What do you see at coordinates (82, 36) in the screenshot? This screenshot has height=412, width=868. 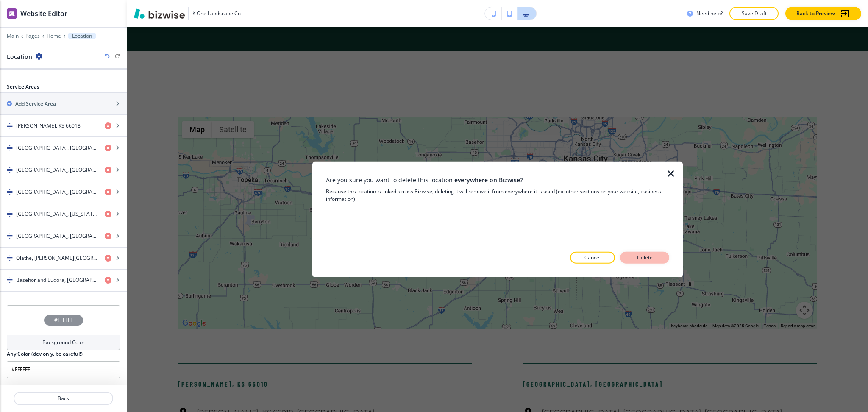 I see `p: Location` at bounding box center [82, 36].